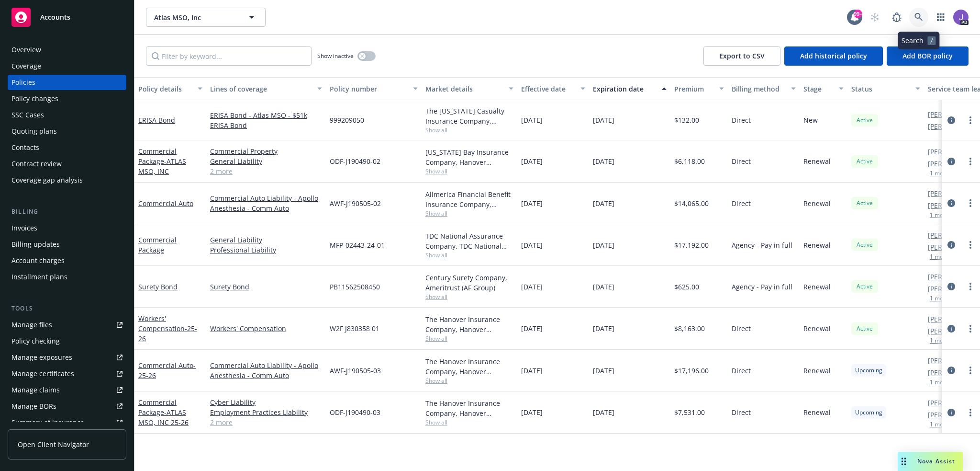 The width and height of the screenshot is (980, 471). I want to click on a: Contract review, so click(67, 163).